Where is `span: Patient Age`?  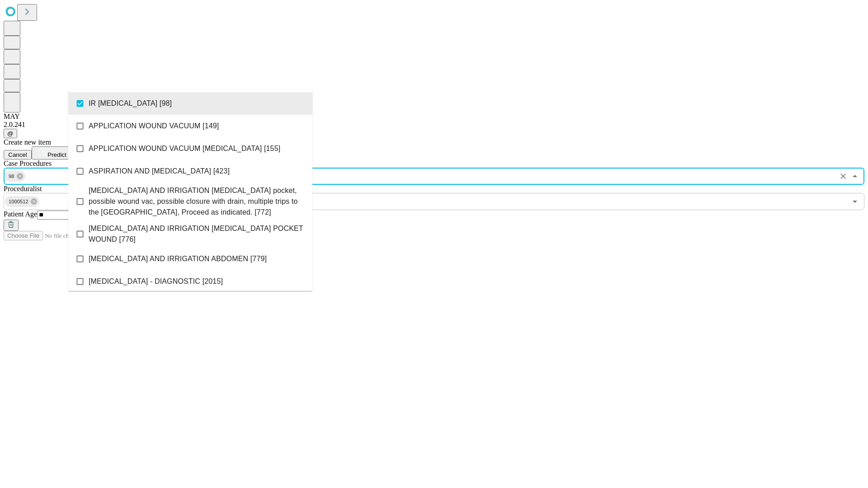 span: Patient Age is located at coordinates (20, 214).